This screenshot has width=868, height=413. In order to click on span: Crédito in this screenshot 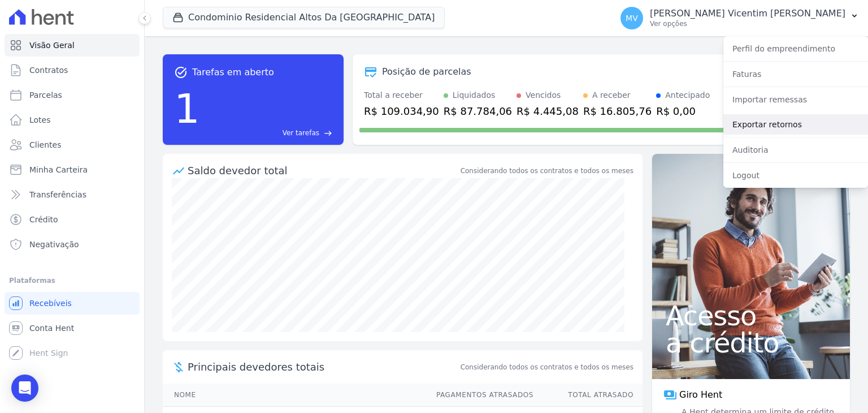, I will do `click(43, 220)`.